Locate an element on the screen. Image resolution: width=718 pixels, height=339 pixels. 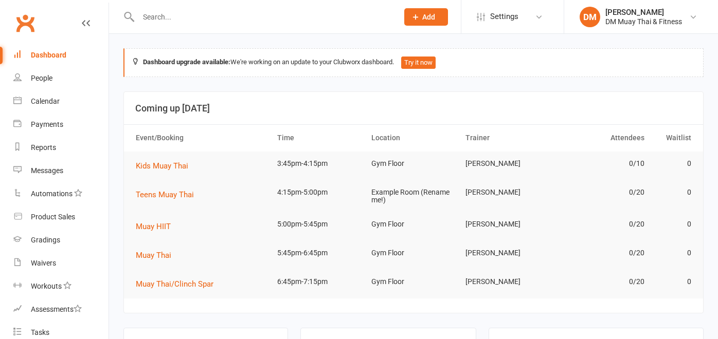
th: Attendees is located at coordinates (602, 138).